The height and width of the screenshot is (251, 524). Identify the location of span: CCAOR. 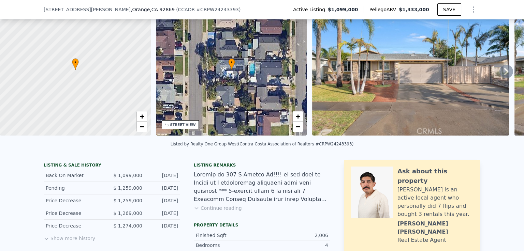
(187, 10).